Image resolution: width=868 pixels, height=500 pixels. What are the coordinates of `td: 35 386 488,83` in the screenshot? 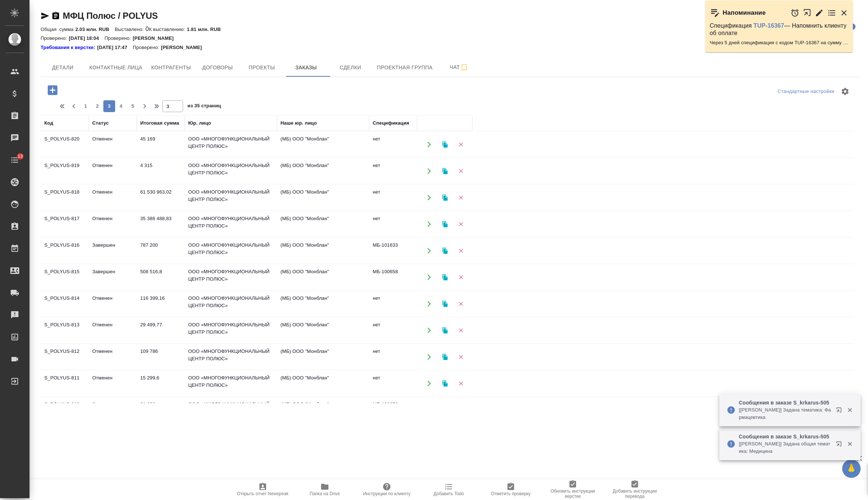 It's located at (160, 224).